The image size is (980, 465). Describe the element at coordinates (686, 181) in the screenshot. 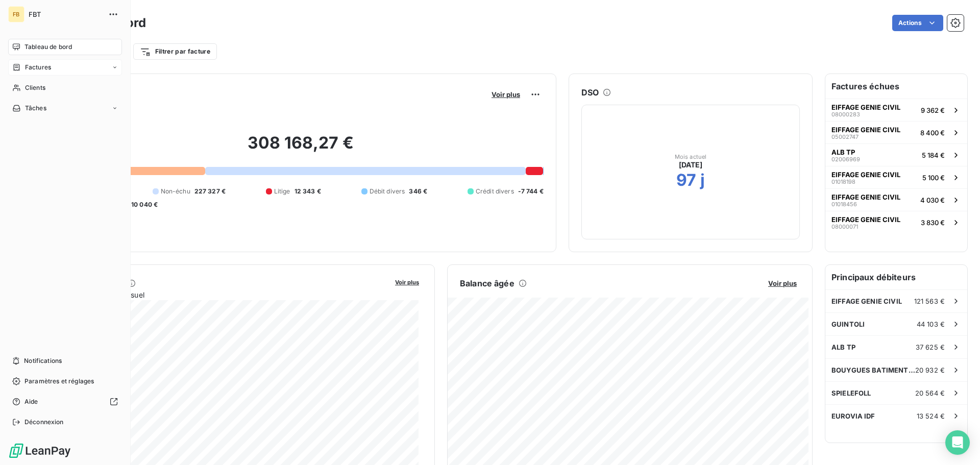

I see `h2: 97` at that location.